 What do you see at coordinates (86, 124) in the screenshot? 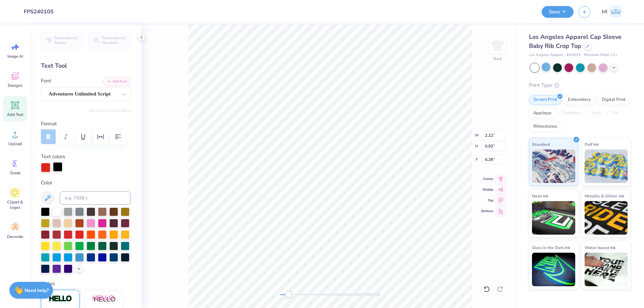
I see `label: Format` at bounding box center [86, 124].